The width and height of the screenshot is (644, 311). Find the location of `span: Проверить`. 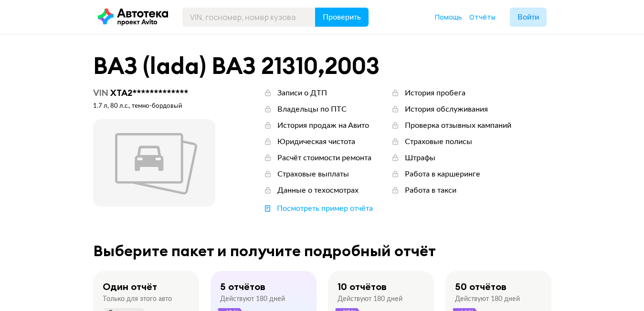

span: Проверить is located at coordinates (342, 17).